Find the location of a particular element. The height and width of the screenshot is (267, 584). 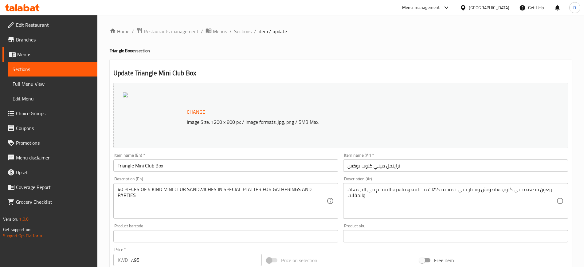

span: Restaurants management is located at coordinates (171, 31).